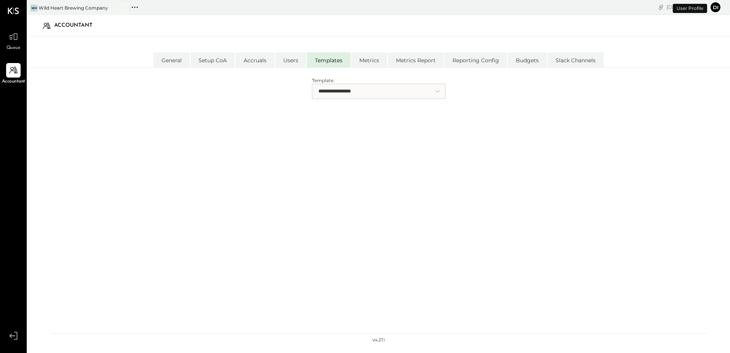 Image resolution: width=730 pixels, height=353 pixels. I want to click on li: Slack Channels, so click(575, 60).